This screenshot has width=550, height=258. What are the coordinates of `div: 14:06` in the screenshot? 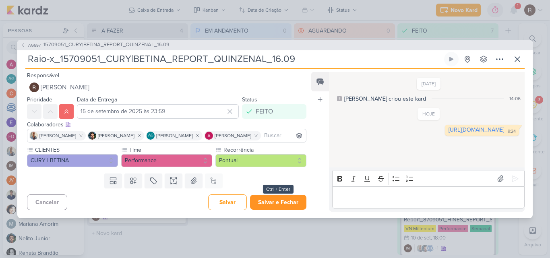 It's located at (515, 99).